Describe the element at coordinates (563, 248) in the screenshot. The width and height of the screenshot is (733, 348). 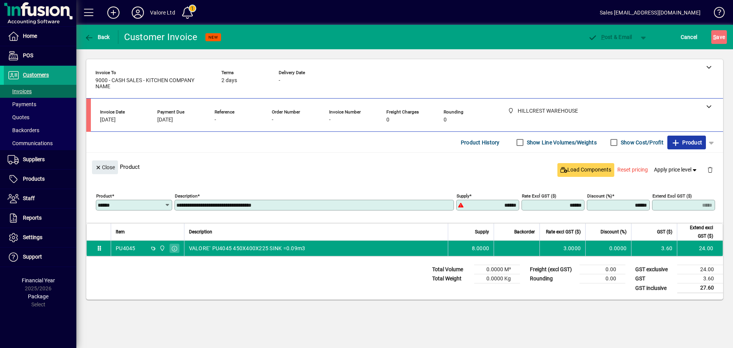
I see `div: 3.0000` at that location.